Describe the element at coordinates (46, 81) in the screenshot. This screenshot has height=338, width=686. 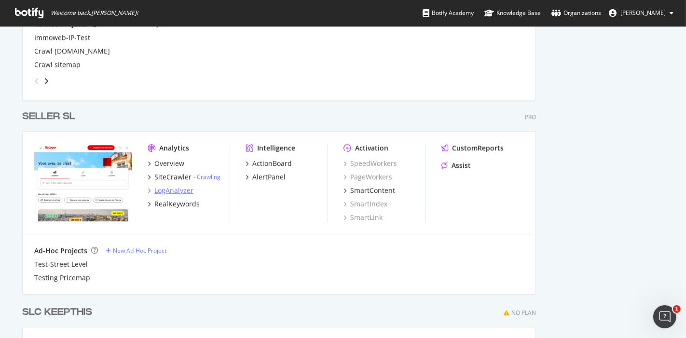
I see `div: angle-right` at that location.